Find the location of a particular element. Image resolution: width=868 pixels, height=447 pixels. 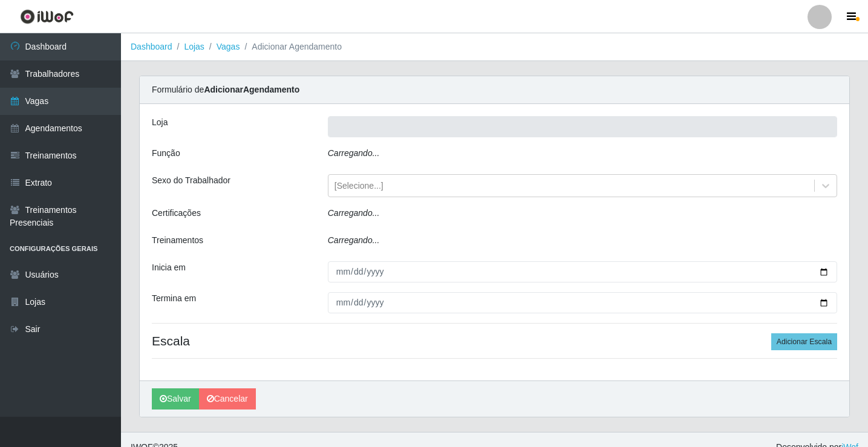

h4: Escala is located at coordinates (495, 341).